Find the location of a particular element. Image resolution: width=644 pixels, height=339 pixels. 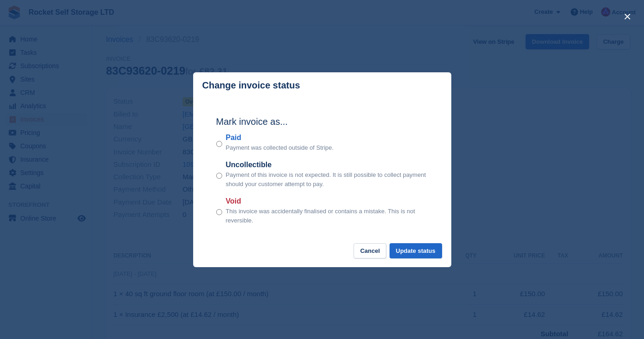

p: This invoice was accidentally finalised or contains a mistake. This is not reversible. is located at coordinates (327, 216).